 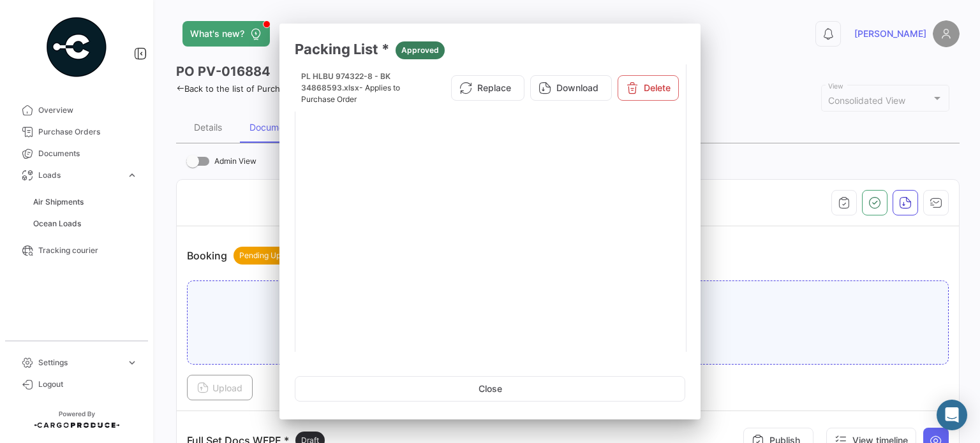 I want to click on span: Purchase Orders, so click(x=88, y=132).